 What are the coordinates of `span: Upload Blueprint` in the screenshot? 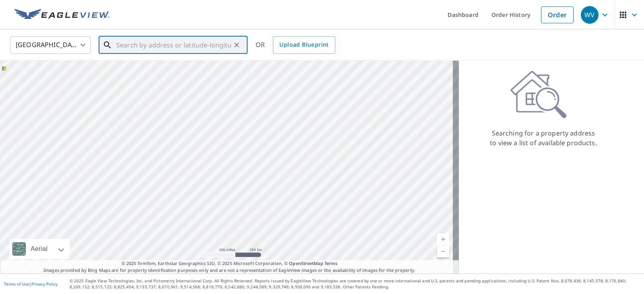 It's located at (304, 45).